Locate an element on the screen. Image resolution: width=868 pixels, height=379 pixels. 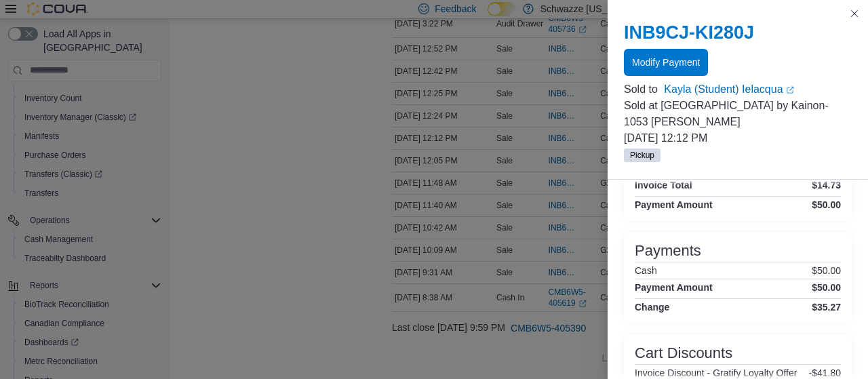
p: -$41.80 is located at coordinates (824, 373).